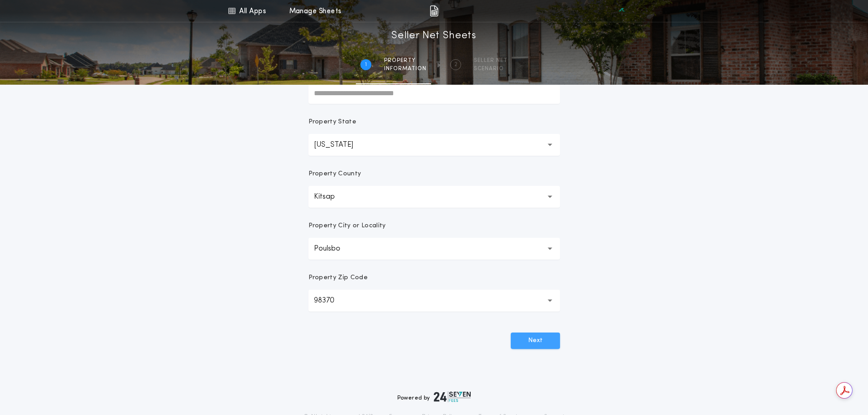 The image size is (868, 415). I want to click on p: Poulsbo, so click(334, 249).